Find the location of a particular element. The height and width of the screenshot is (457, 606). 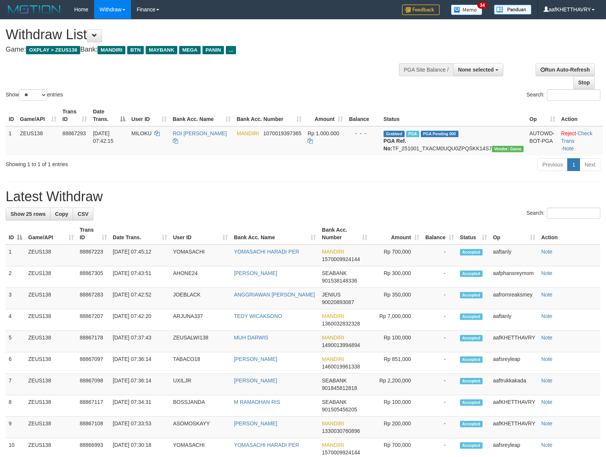

span: PGA Pending is located at coordinates (440, 134).